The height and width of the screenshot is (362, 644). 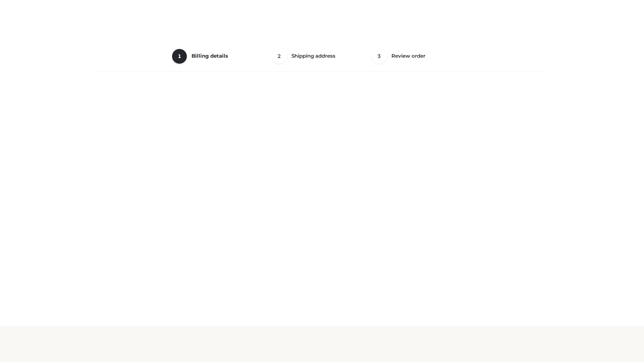 I want to click on span: 2, so click(x=279, y=56).